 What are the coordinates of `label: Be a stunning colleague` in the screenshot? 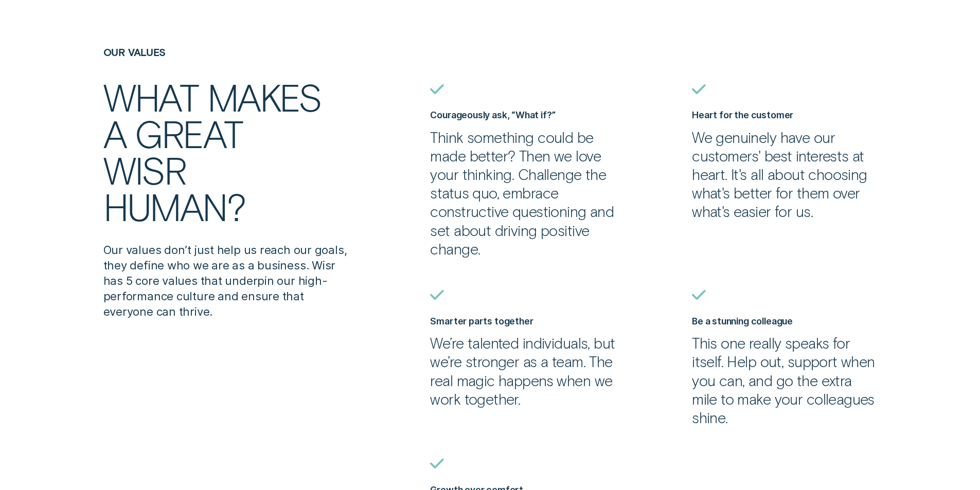 It's located at (742, 321).